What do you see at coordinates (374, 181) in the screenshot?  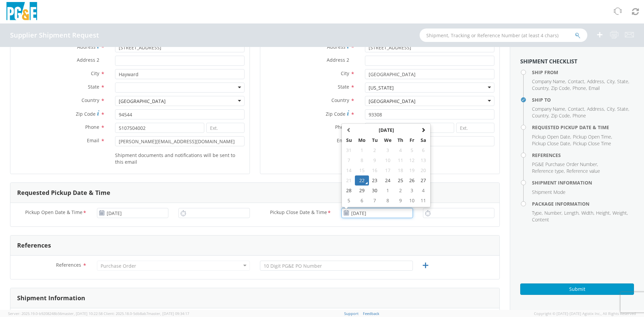 I see `td: 23` at bounding box center [374, 181].